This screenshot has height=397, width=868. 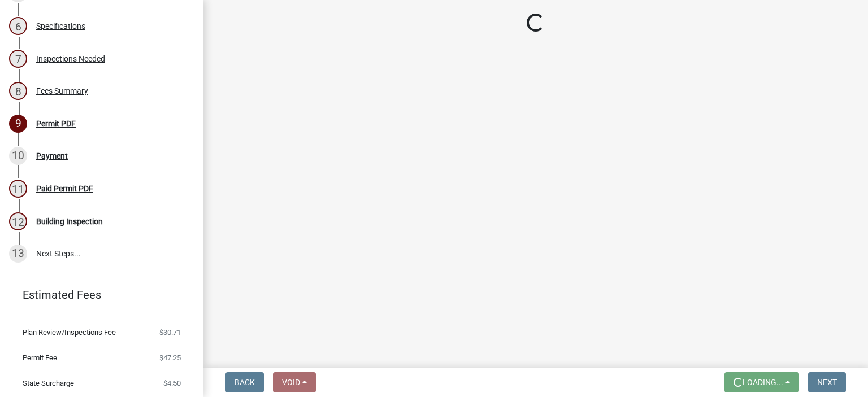 I want to click on div: 10, so click(x=18, y=156).